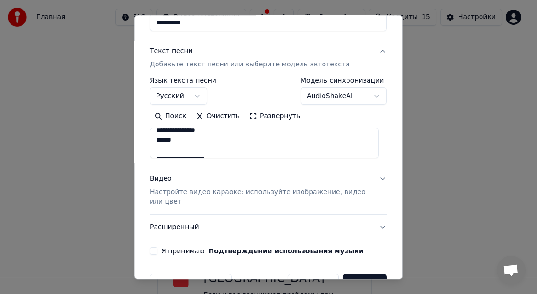  I want to click on label: Модель синхронизации, so click(344, 81).